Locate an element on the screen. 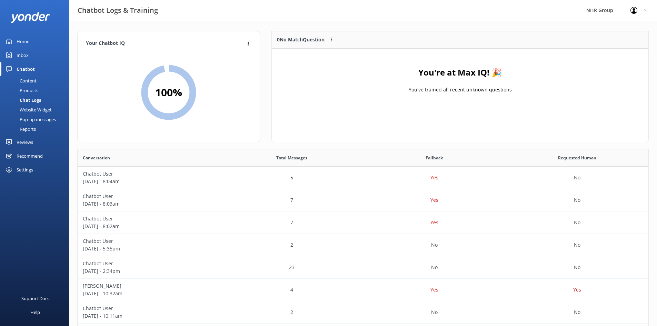  p: 5 is located at coordinates (292, 177).